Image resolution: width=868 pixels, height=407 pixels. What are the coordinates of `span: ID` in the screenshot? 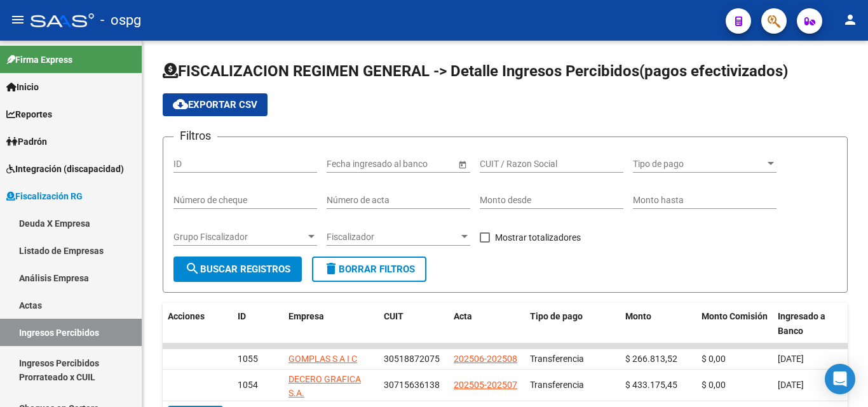 It's located at (241, 317).